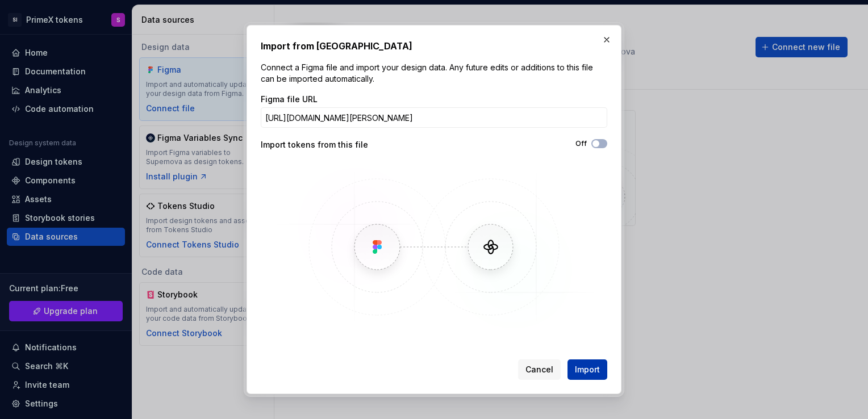  I want to click on label: Off, so click(581, 143).